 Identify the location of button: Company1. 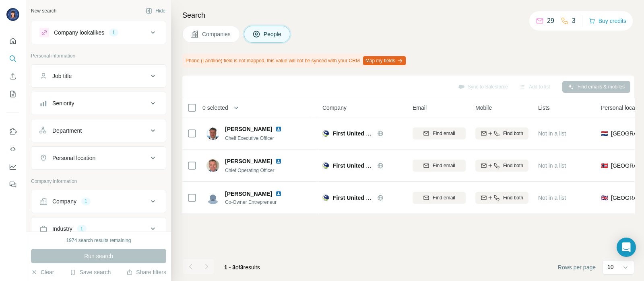
(99, 201).